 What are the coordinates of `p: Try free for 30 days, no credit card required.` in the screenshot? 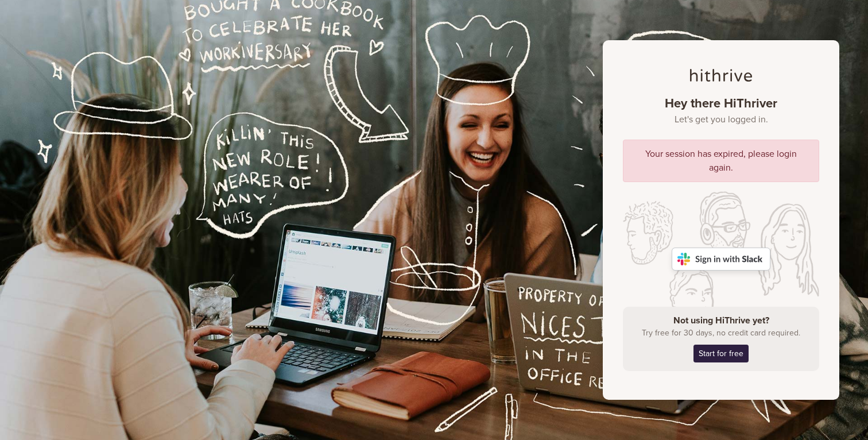 It's located at (721, 332).